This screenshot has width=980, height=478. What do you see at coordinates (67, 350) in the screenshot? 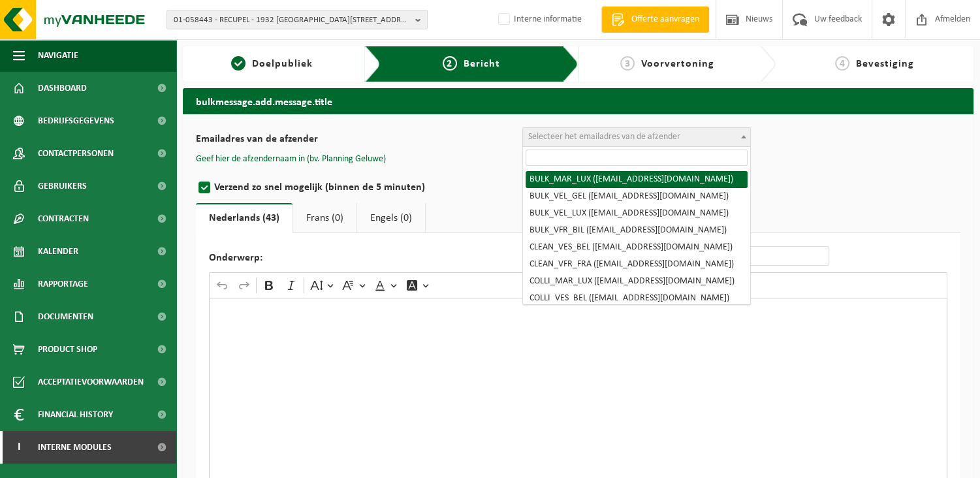
I see `span: Product Shop` at bounding box center [67, 350].